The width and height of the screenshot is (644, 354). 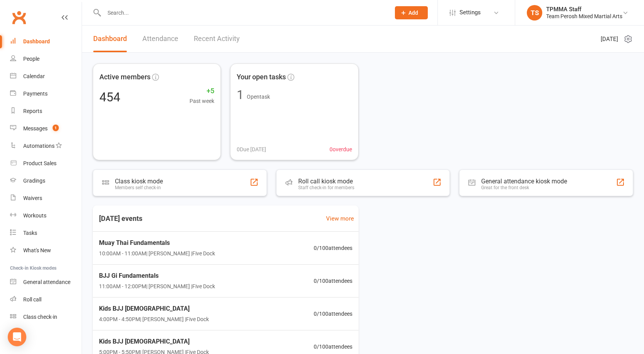 What do you see at coordinates (35, 93) in the screenshot?
I see `div: Payments` at bounding box center [35, 93].